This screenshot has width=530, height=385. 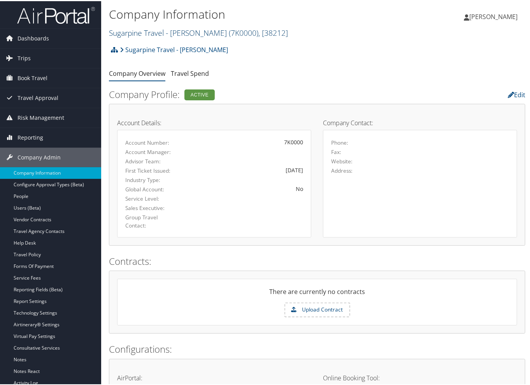 I want to click on h1: Company Information, so click(x=247, y=13).